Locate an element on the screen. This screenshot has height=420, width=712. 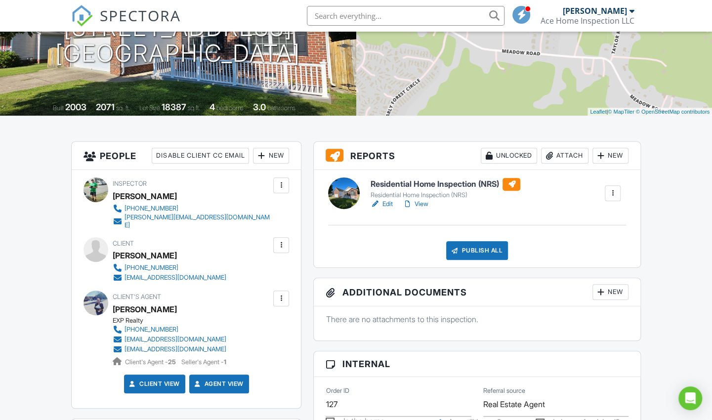
a: Client View is located at coordinates (154, 384).